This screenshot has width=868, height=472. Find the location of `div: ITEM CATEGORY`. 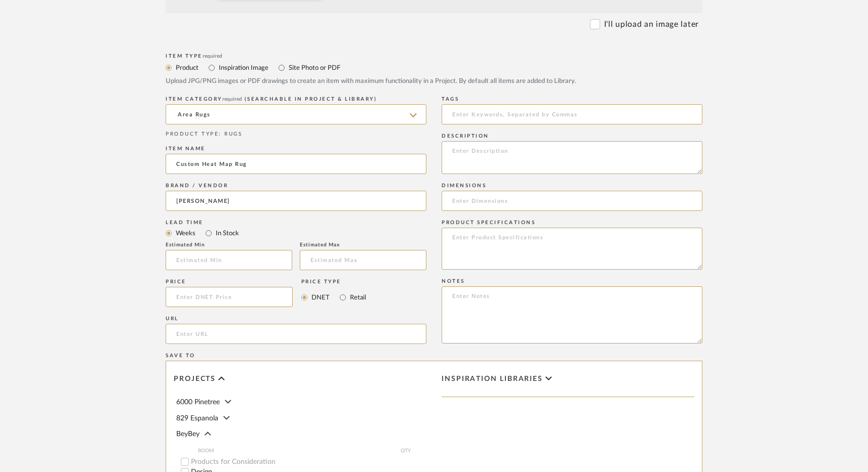

div: ITEM CATEGORY is located at coordinates (296, 99).